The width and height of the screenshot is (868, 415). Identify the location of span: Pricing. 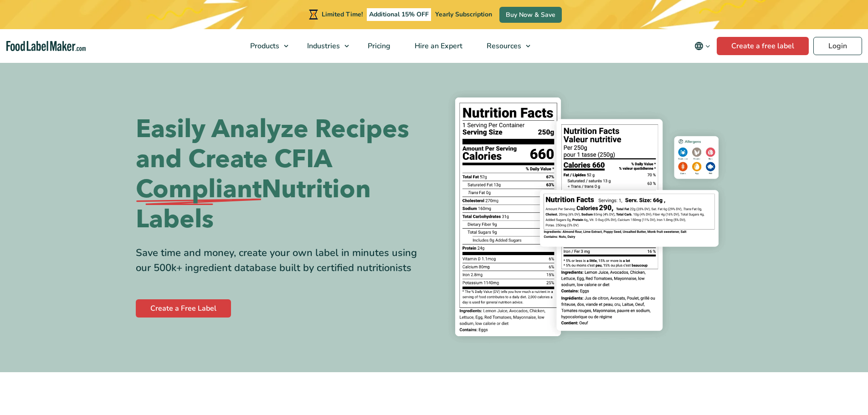
(378, 46).